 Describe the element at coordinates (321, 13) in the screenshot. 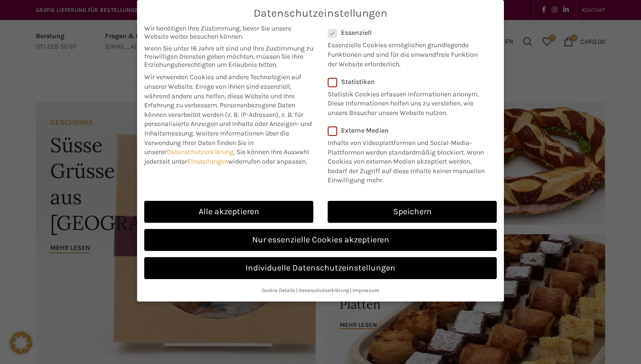

I see `span: Datenschutzeinstellungen` at that location.